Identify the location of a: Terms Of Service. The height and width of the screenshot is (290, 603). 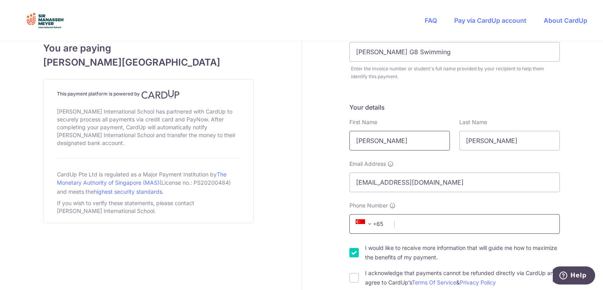
(434, 282).